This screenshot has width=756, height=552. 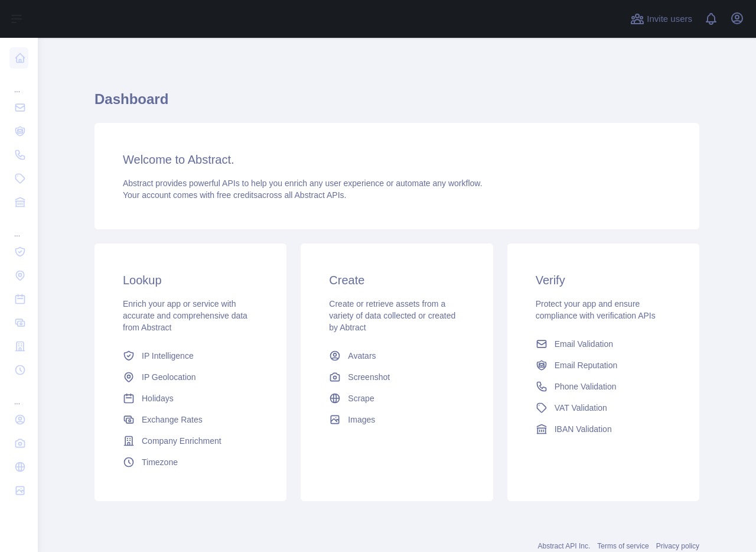 What do you see at coordinates (396, 398) in the screenshot?
I see `a: Scrape` at bounding box center [396, 398].